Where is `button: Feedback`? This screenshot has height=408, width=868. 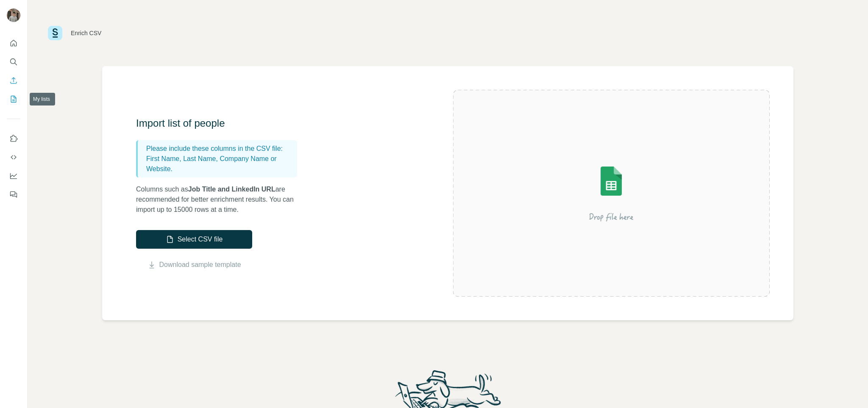 button: Feedback is located at coordinates (14, 195).